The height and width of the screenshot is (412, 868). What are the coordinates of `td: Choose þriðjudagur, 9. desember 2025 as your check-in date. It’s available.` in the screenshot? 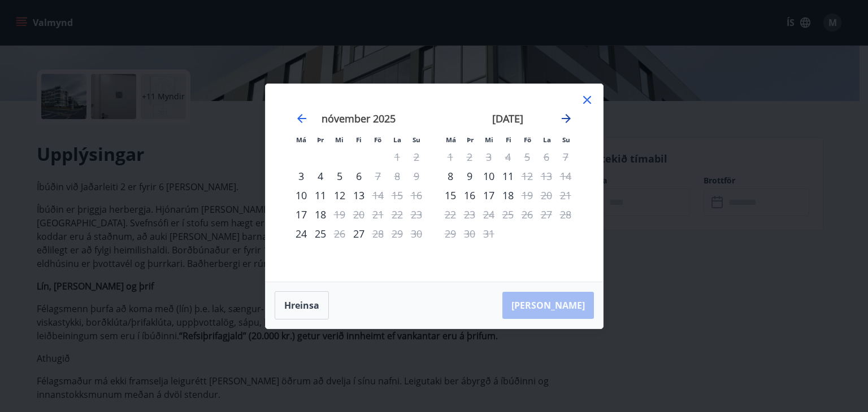 It's located at (469, 176).